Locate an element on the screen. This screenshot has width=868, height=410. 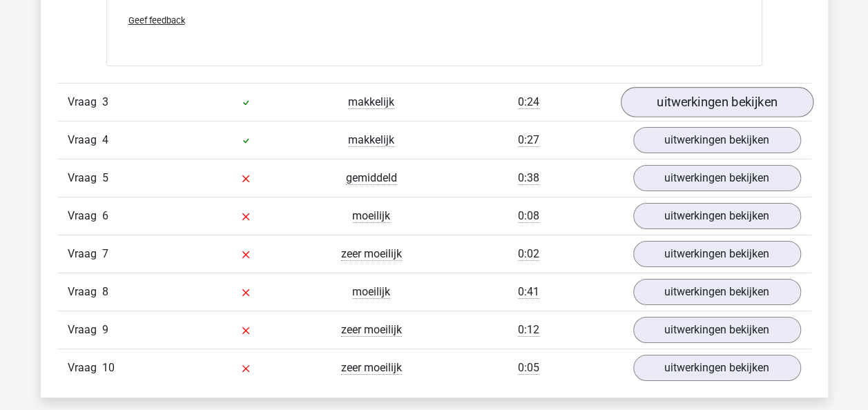
span: 0:12 is located at coordinates (528, 331).